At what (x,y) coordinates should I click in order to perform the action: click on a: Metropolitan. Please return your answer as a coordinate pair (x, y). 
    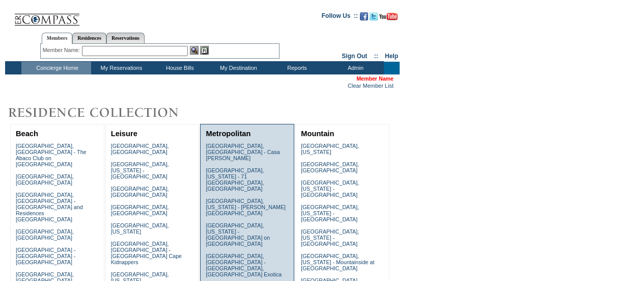
    Looking at the image, I should click on (228, 134).